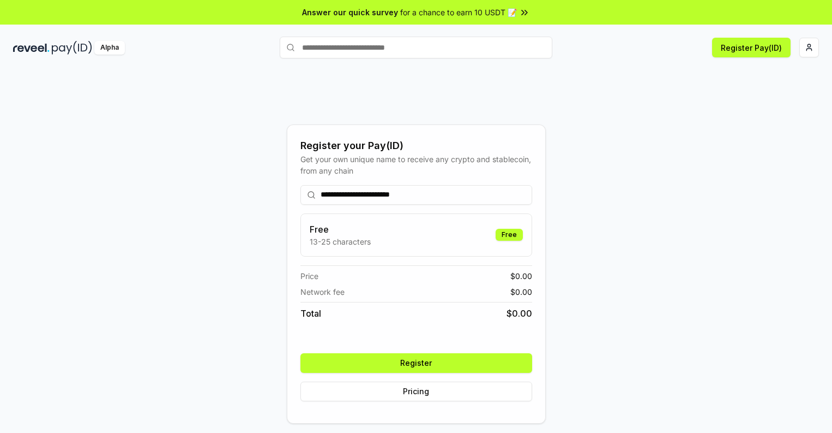 This screenshot has width=832, height=433. Describe the element at coordinates (752, 47) in the screenshot. I see `button: Register Pay(ID)` at that location.